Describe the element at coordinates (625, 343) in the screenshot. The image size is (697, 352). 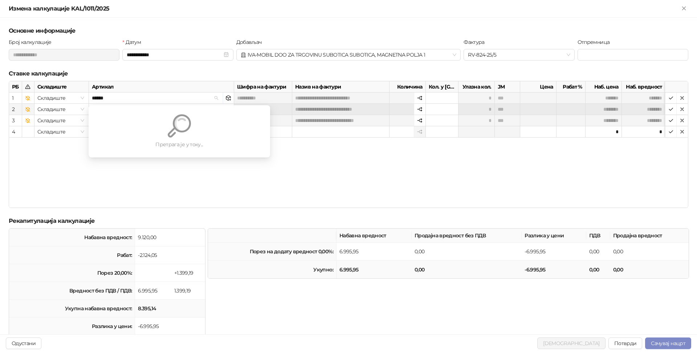
I see `button: Потврди` at that location.